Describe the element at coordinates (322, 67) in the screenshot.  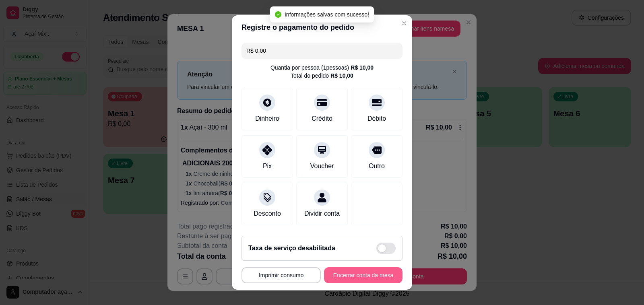
I see `div: Quantia por pessoa ( 1 pessoas)` at that location.